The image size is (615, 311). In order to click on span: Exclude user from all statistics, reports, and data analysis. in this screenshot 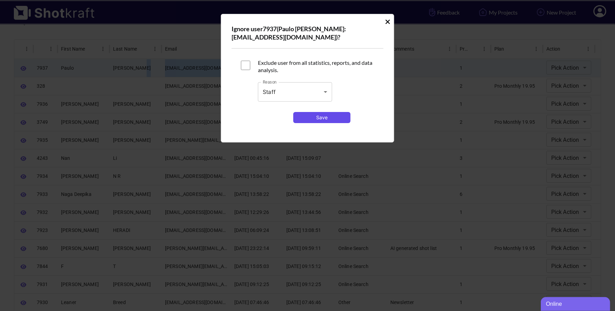, I will do `click(320, 65)`.